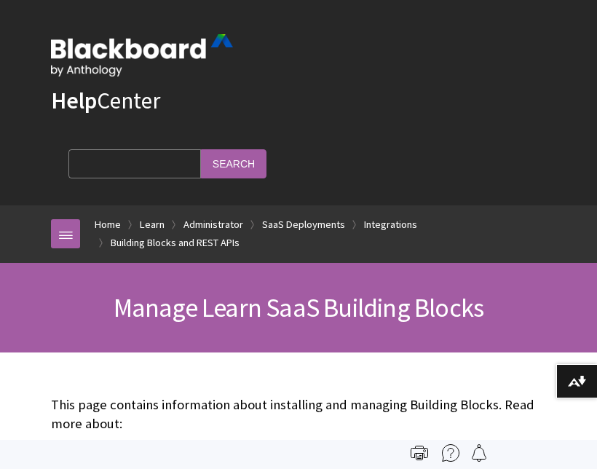  What do you see at coordinates (298, 307) in the screenshot?
I see `span: Manage Learn SaaS Building Blocks` at bounding box center [298, 307].